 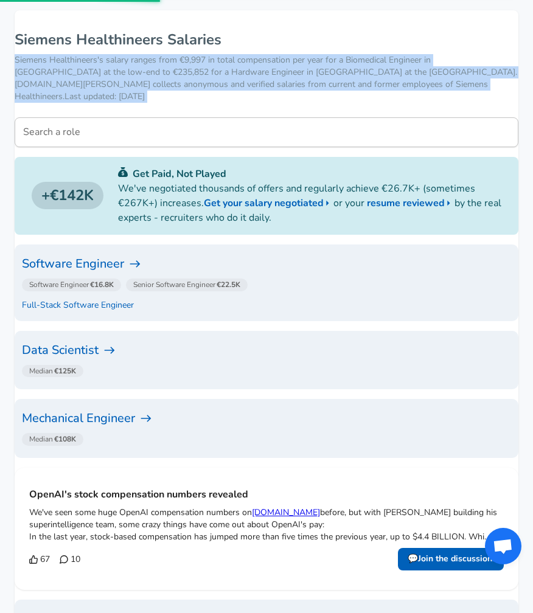 I want to click on span: Senior Software Engineer, so click(x=187, y=285).